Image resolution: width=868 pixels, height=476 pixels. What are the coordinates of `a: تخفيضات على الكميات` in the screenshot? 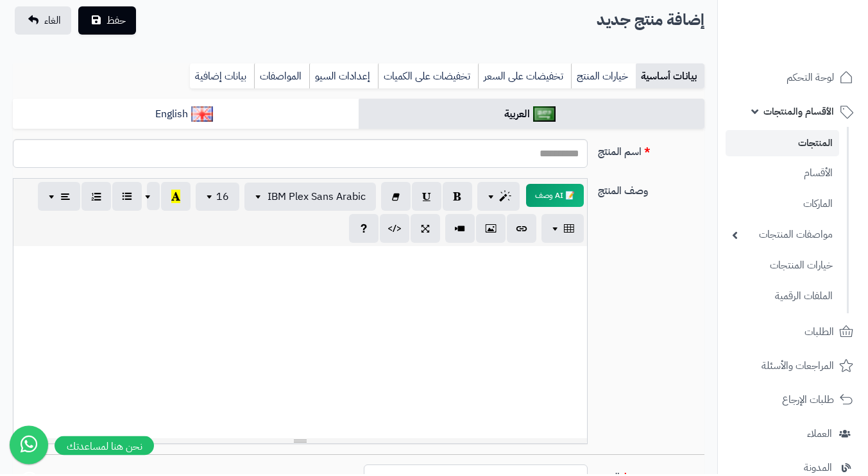 It's located at (428, 79).